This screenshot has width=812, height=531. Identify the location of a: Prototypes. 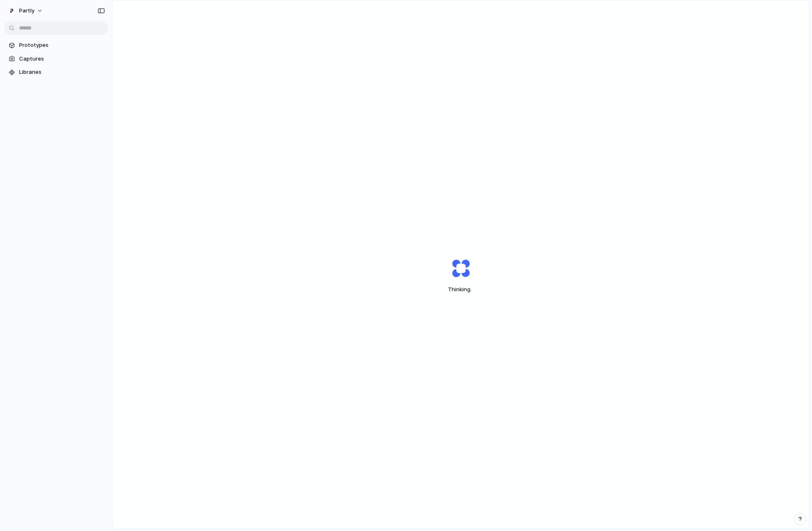
(56, 45).